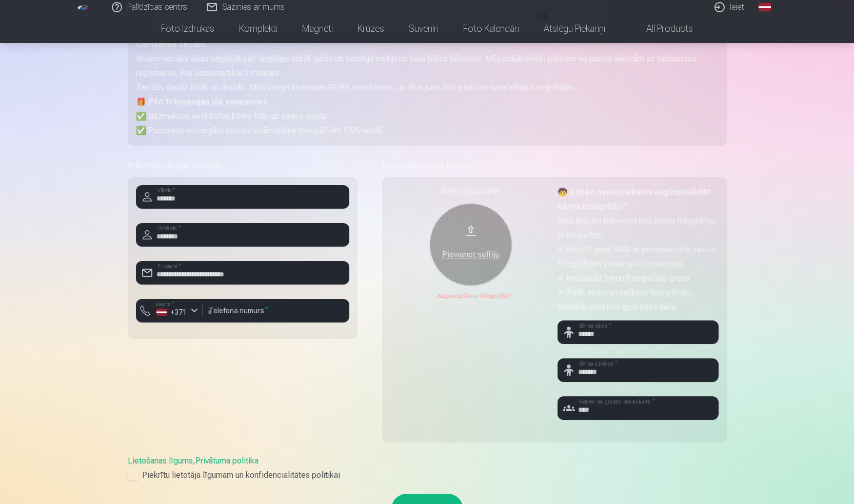 This screenshot has width=854, height=504. Describe the element at coordinates (187, 29) in the screenshot. I see `a: Foto izdrukas` at that location.